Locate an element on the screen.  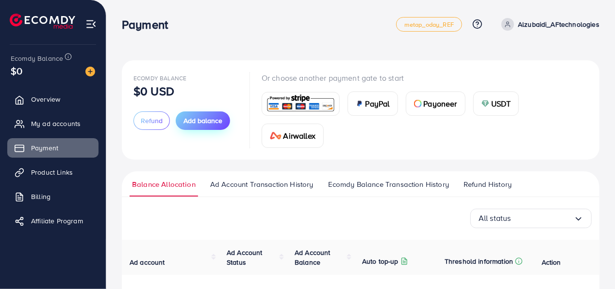
span: $0 is located at coordinates (17, 70).